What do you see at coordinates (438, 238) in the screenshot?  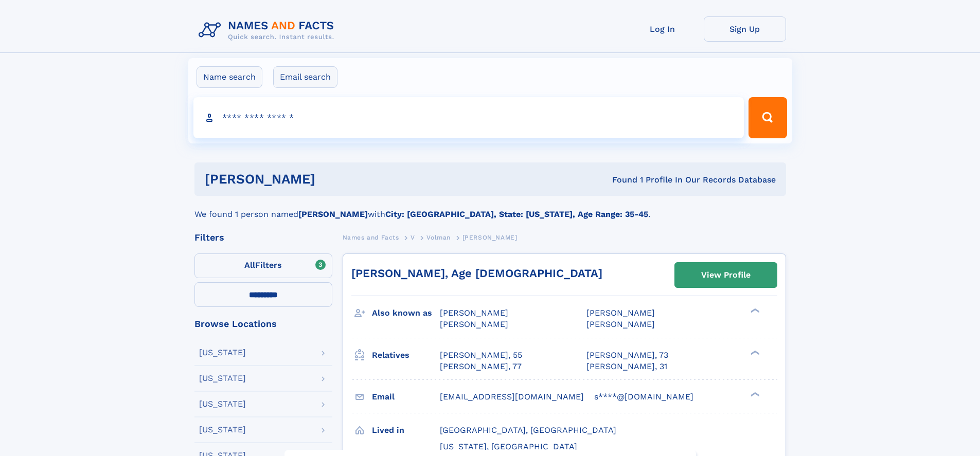 I see `span: Volman` at bounding box center [438, 238].